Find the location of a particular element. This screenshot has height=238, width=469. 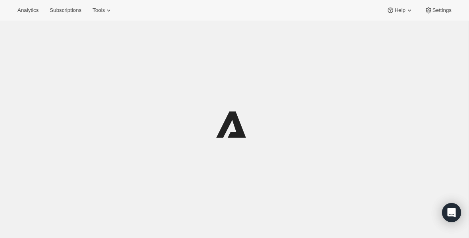

span: Analytics is located at coordinates (28, 10).